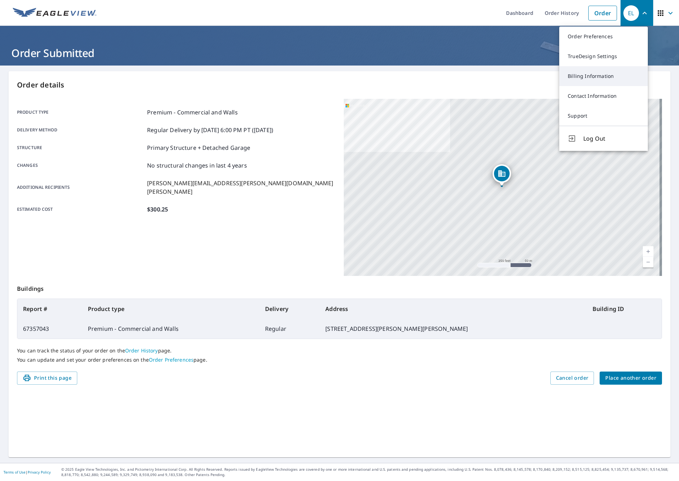 This screenshot has height=481, width=679. I want to click on h1: Order Submitted, so click(340, 53).